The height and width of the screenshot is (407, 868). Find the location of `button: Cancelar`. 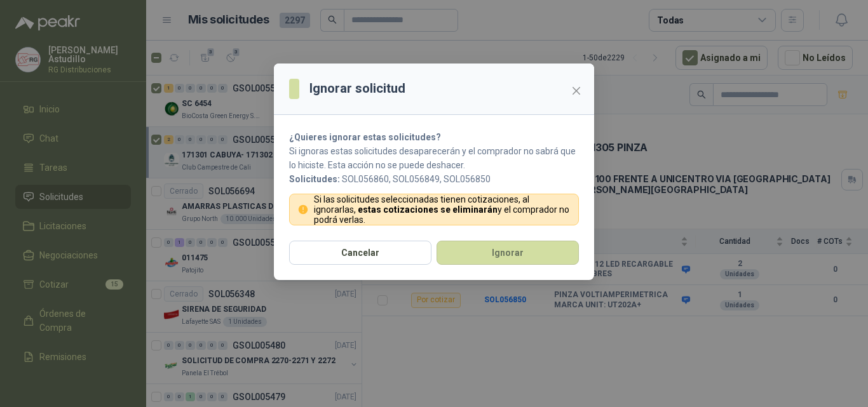

button: Cancelar is located at coordinates (360, 253).